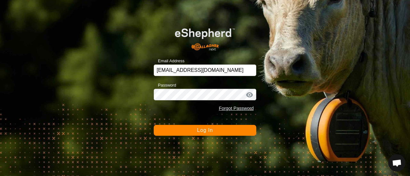  Describe the element at coordinates (205, 70) in the screenshot. I see `input: Email Address` at that location.